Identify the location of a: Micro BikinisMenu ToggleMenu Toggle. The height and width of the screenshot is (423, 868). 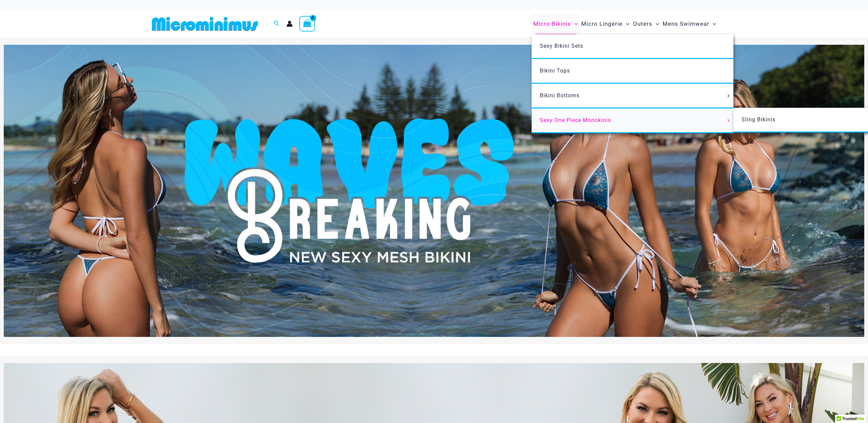
(555, 24).